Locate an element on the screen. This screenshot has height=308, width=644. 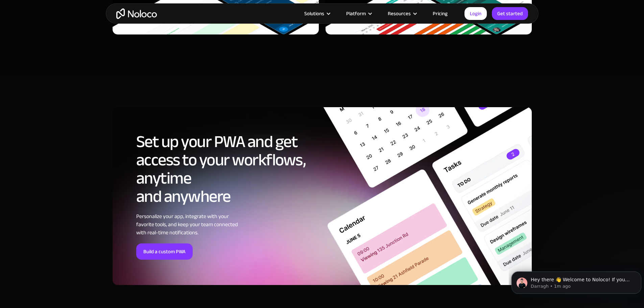
p: Hey there 👋 Welcome to Noloco! If you have any questions, just reply to this message. [GEOGRAPHIC... is located at coordinates (73, 23).